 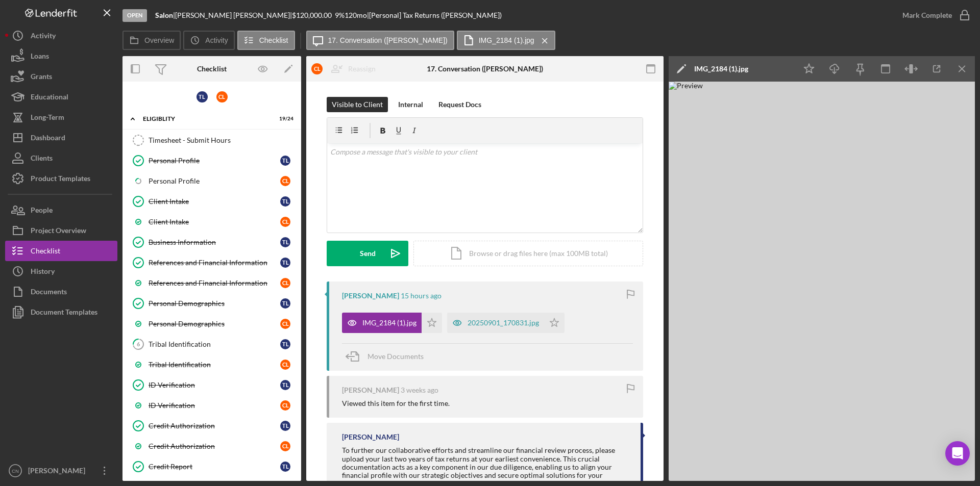 What do you see at coordinates (388, 356) in the screenshot?
I see `button: Move Documents` at bounding box center [388, 356].